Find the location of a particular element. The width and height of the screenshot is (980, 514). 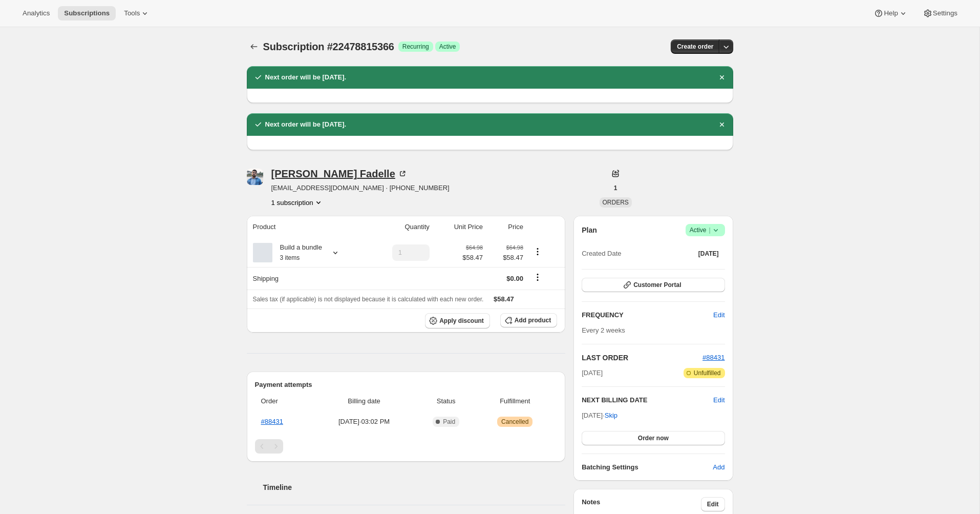

th: Order is located at coordinates (284, 401).